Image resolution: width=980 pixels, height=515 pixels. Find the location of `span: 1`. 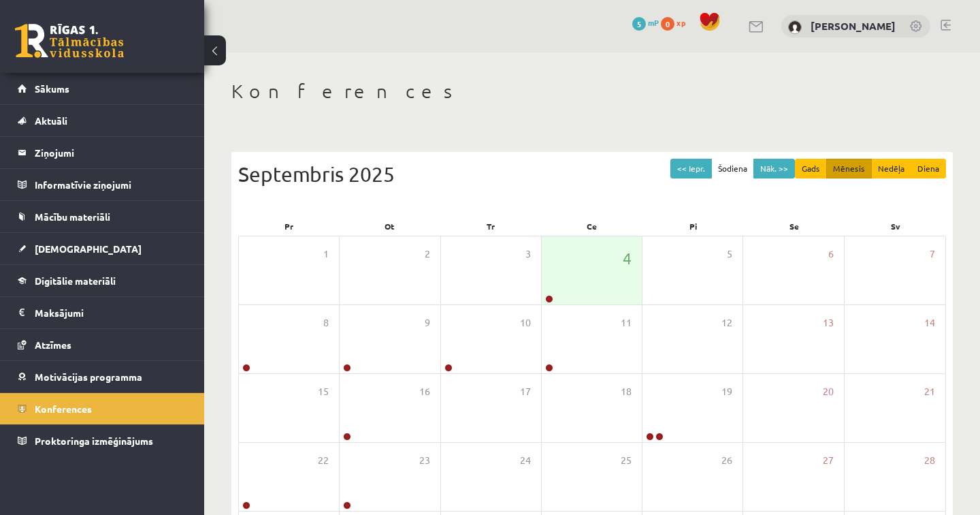

span: 1 is located at coordinates (326, 254).